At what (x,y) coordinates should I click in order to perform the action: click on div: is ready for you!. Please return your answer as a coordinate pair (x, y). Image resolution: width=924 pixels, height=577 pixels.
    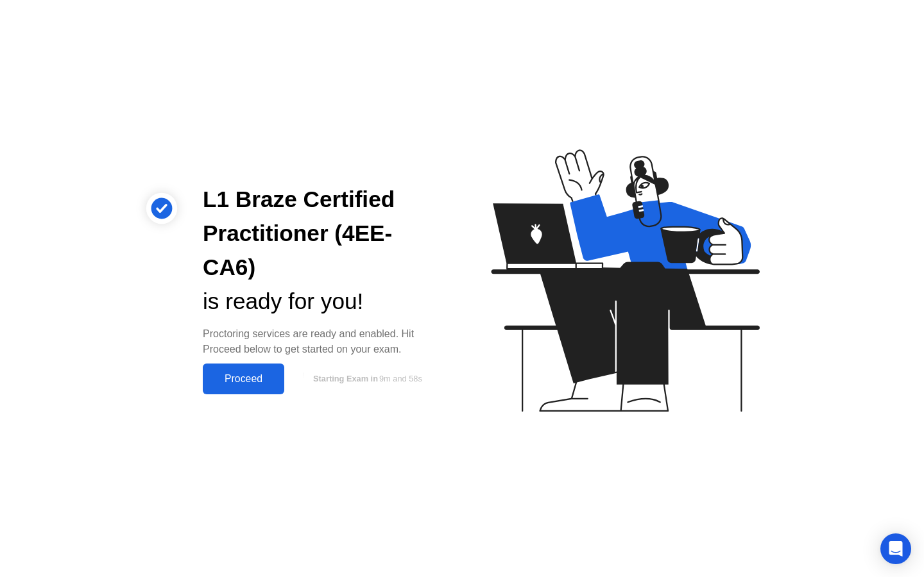
    Looking at the image, I should click on (322, 301).